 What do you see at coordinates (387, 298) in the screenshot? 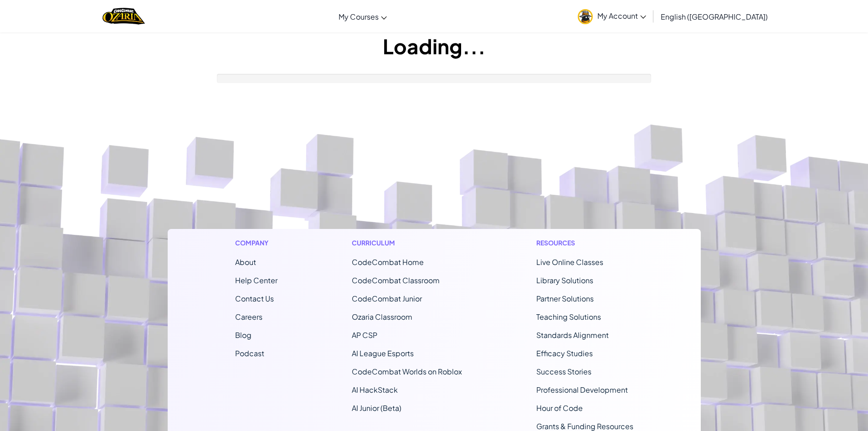
I see `a: CodeCombat Junior` at bounding box center [387, 298].